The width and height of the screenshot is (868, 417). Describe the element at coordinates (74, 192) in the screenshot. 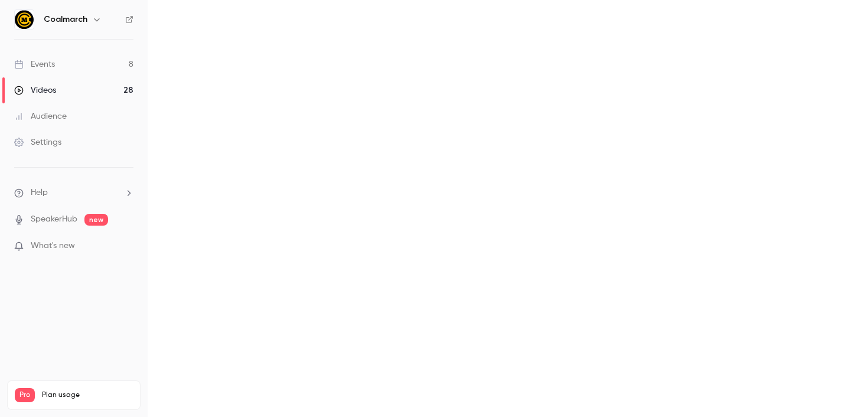

I see `li: help-dropdown-opener` at that location.